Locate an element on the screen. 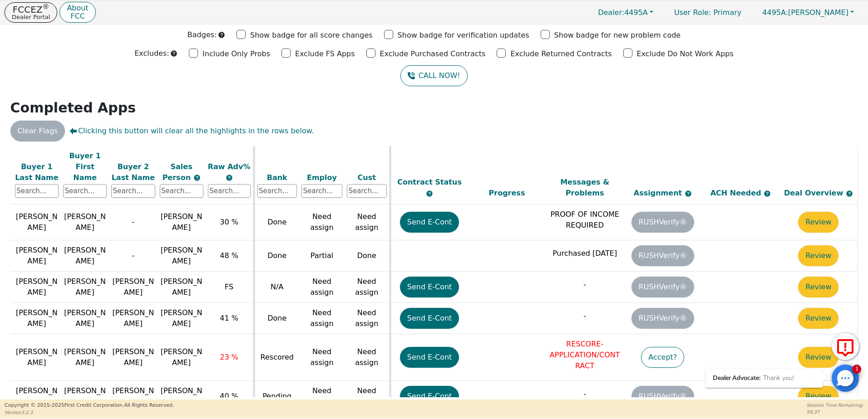 This screenshot has width=868, height=419. td: N/A is located at coordinates (277, 287).